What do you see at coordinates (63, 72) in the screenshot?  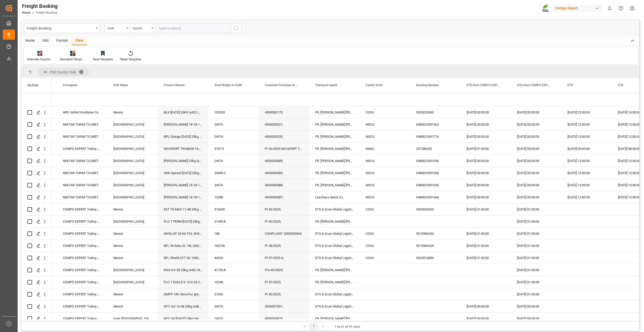 I see `span: POD Country Code` at bounding box center [63, 72].